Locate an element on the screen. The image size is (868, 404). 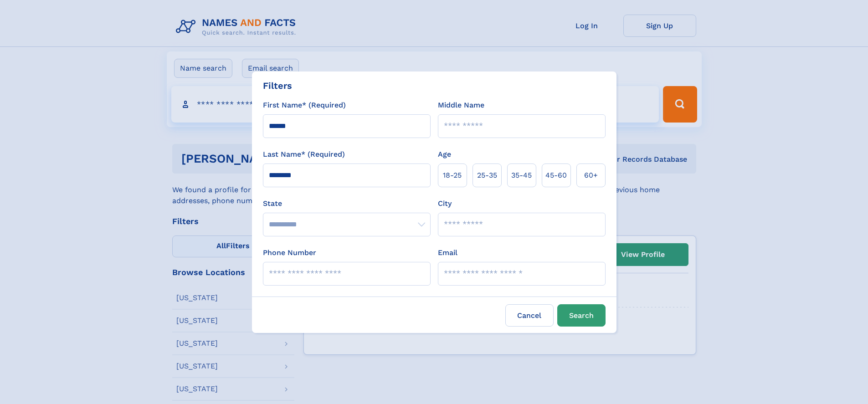
label: City is located at coordinates (445, 203).